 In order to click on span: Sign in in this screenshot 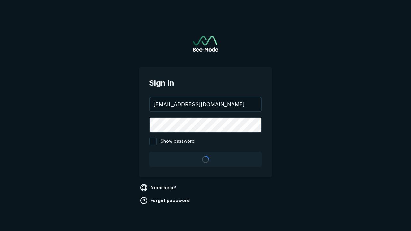, I will do `click(206, 83)`.